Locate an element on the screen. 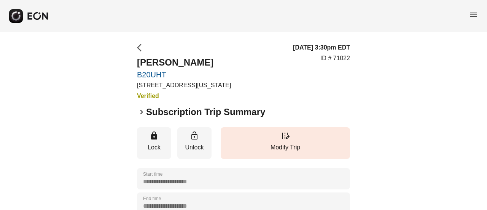 The image size is (487, 210). button: Modify Trip is located at coordinates (285, 143).